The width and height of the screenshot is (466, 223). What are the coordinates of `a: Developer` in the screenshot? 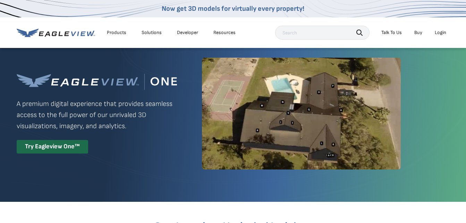 It's located at (188, 33).